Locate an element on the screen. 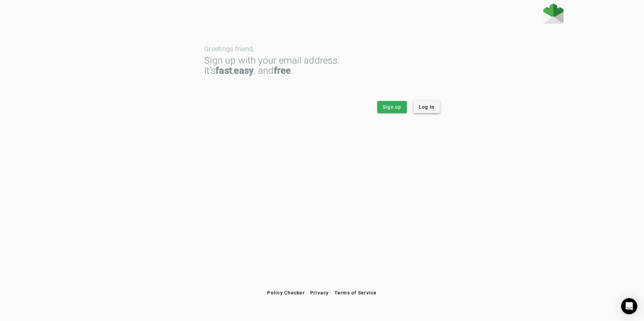 Image resolution: width=644 pixels, height=321 pixels. img: Fraudmarc Logo is located at coordinates (554, 13).